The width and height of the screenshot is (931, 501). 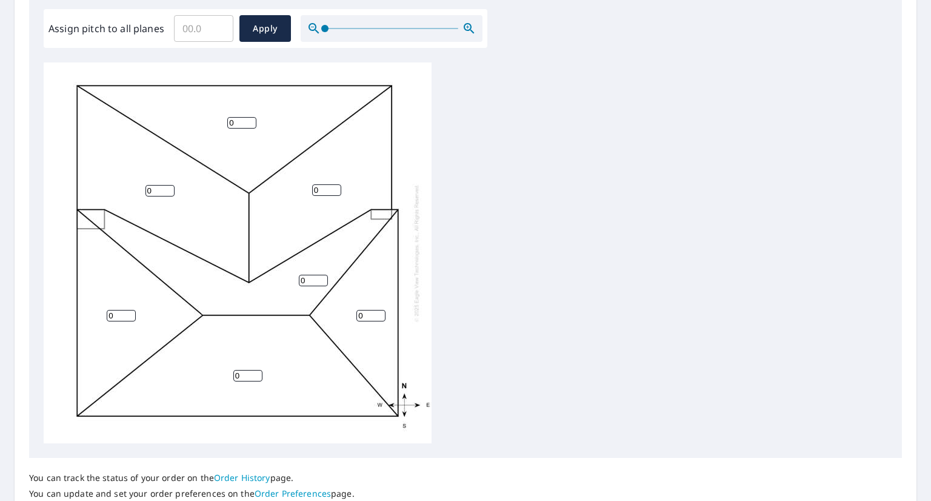 What do you see at coordinates (265, 28) in the screenshot?
I see `span: Apply` at bounding box center [265, 28].